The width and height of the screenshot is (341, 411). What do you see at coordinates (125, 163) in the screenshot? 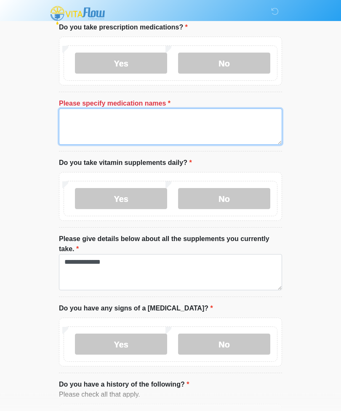
I see `label: Do you take vitamin supplements daily?` at bounding box center [125, 163].